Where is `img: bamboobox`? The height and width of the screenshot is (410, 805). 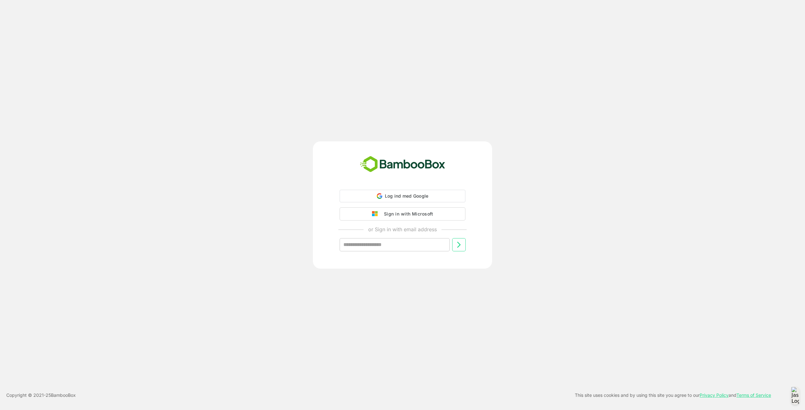
img: bamboobox is located at coordinates (402, 164).